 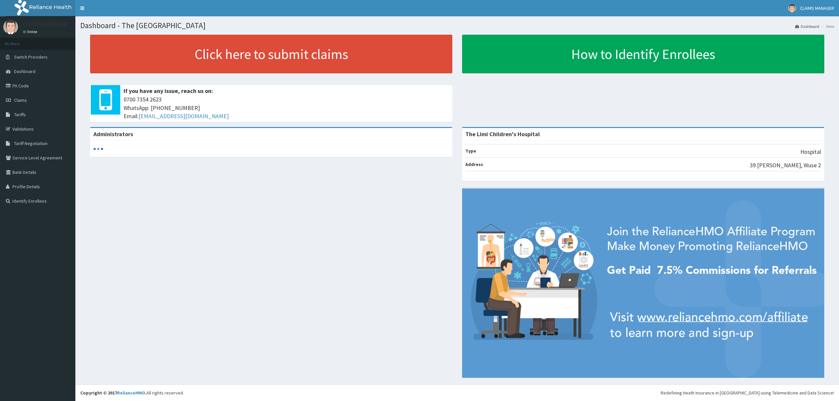 I want to click on img: provider-team-banner.png, so click(x=643, y=283).